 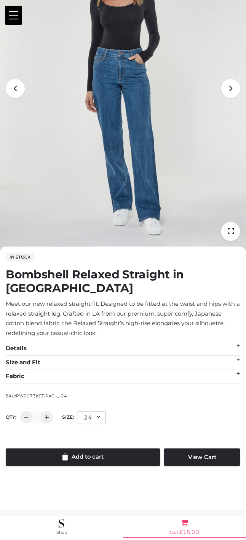 I want to click on span: In stock, so click(x=20, y=257).